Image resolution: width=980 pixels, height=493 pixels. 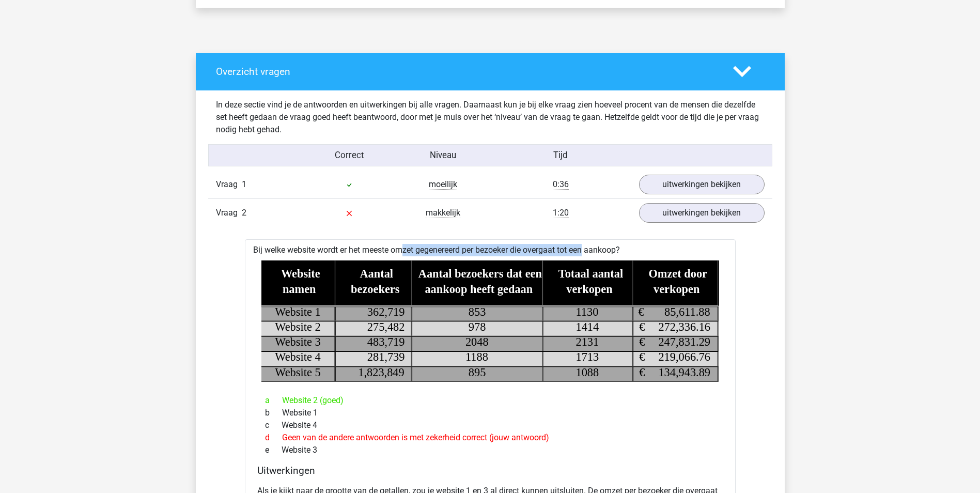 I want to click on span: makkelijk, so click(x=443, y=213).